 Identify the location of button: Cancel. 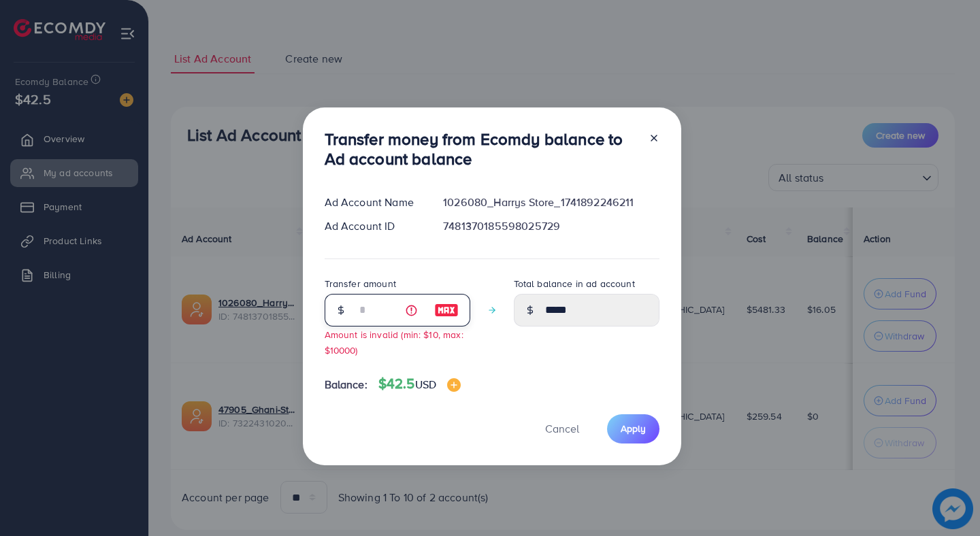
(562, 429).